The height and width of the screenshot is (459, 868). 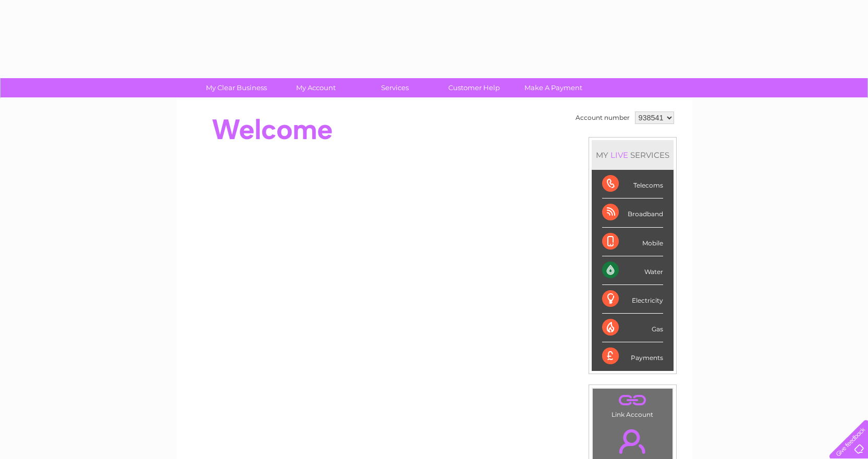 What do you see at coordinates (619, 155) in the screenshot?
I see `div: LIVE` at bounding box center [619, 155].